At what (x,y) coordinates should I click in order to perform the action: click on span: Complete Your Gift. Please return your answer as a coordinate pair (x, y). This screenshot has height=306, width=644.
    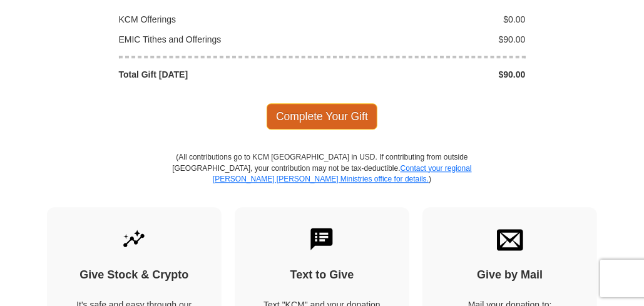
    Looking at the image, I should click on (322, 116).